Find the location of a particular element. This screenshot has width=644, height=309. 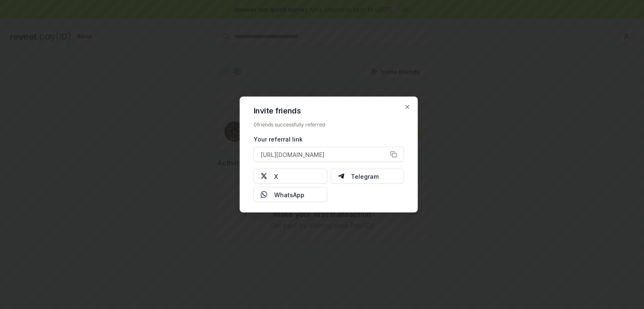

img: Whatsapp is located at coordinates (264, 195).